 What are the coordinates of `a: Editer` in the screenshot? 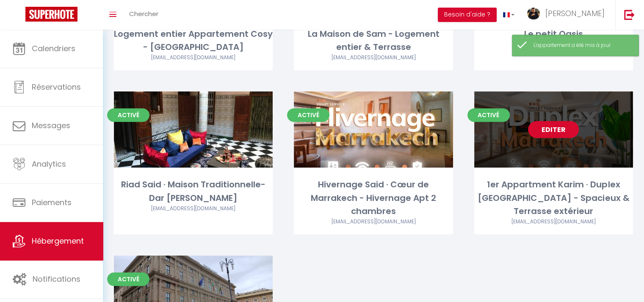 It's located at (553, 130).